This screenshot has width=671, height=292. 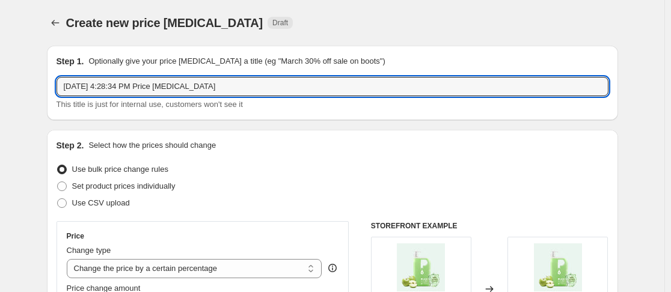 What do you see at coordinates (70, 61) in the screenshot?
I see `h2: Step 1.` at bounding box center [70, 61].